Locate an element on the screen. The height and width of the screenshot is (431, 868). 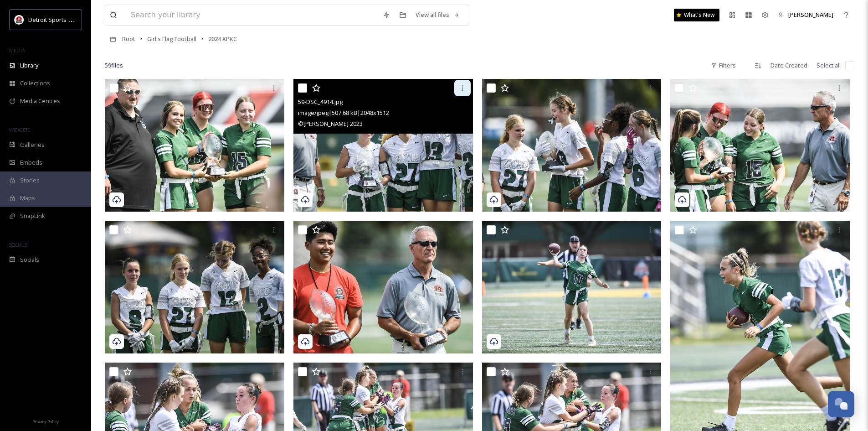
a: Girl's Flag Football is located at coordinates (172, 39).